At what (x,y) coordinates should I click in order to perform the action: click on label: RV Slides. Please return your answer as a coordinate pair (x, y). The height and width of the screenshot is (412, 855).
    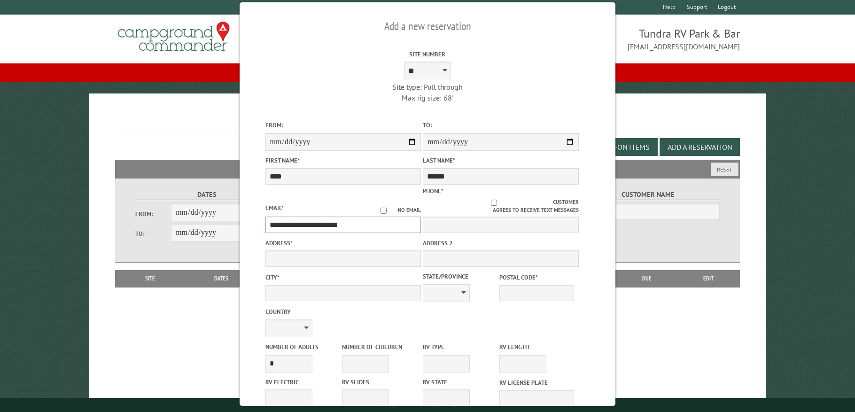
    Looking at the image, I should click on (379, 382).